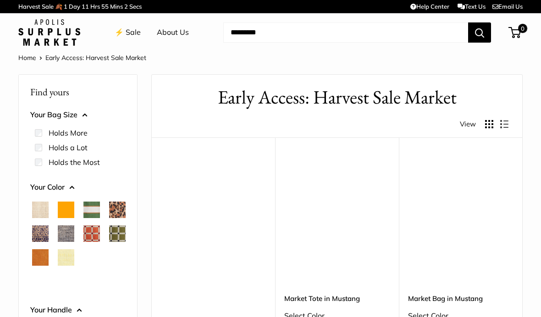  Describe the element at coordinates (489, 124) in the screenshot. I see `button: Display products as grid` at that location.